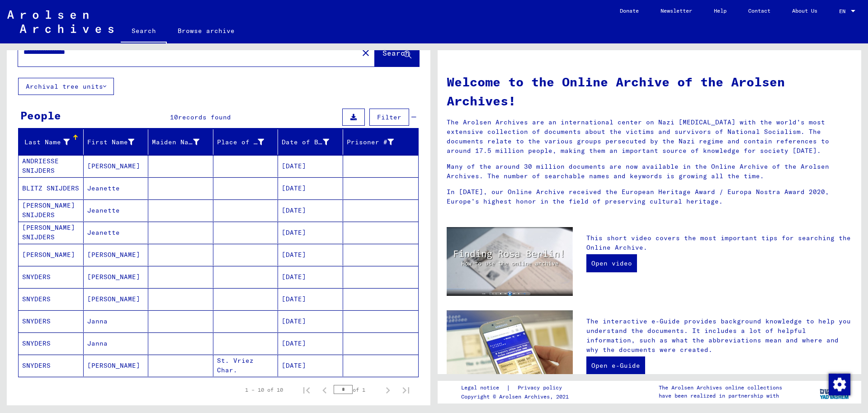 This screenshot has height=413, width=868. I want to click on div: of 1, so click(356, 390).